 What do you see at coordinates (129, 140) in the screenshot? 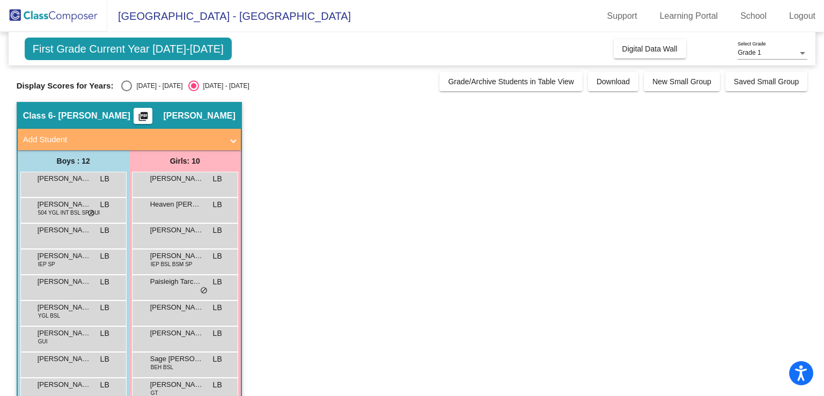
I see `mat-expansion-panel-header: Add Student` at bounding box center [129, 140].